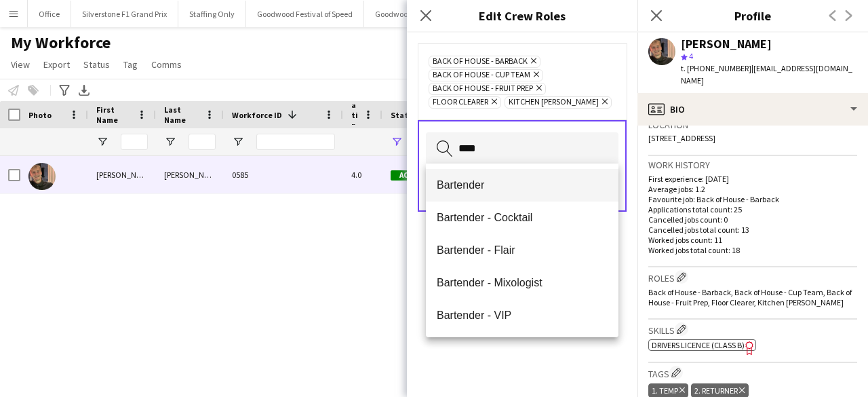 This screenshot has width=868, height=397. What do you see at coordinates (283, 174) in the screenshot?
I see `div: 0585` at bounding box center [283, 174].